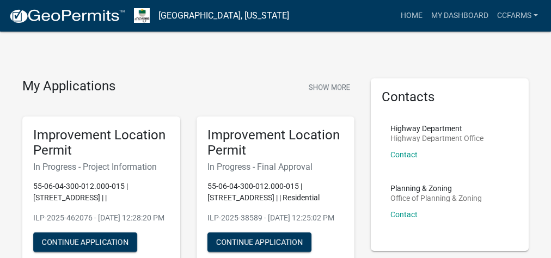  Describe the element at coordinates (436, 138) in the screenshot. I see `p: Highway Department Office` at that location.